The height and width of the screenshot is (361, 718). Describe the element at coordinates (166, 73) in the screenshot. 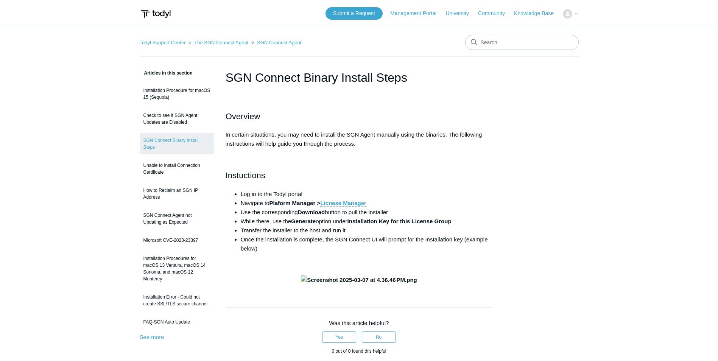

I see `span: Articles in this section` at that location.